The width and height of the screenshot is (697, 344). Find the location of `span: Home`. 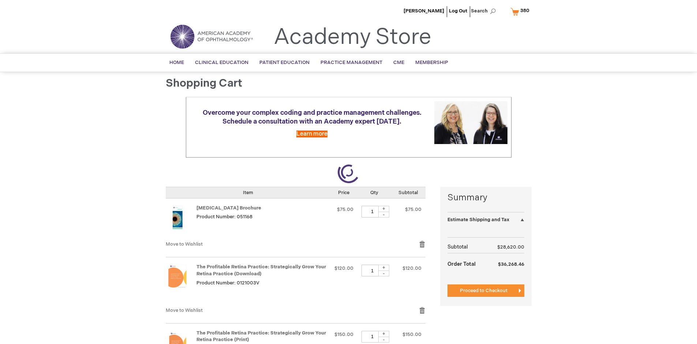

span: Home is located at coordinates (177, 63).